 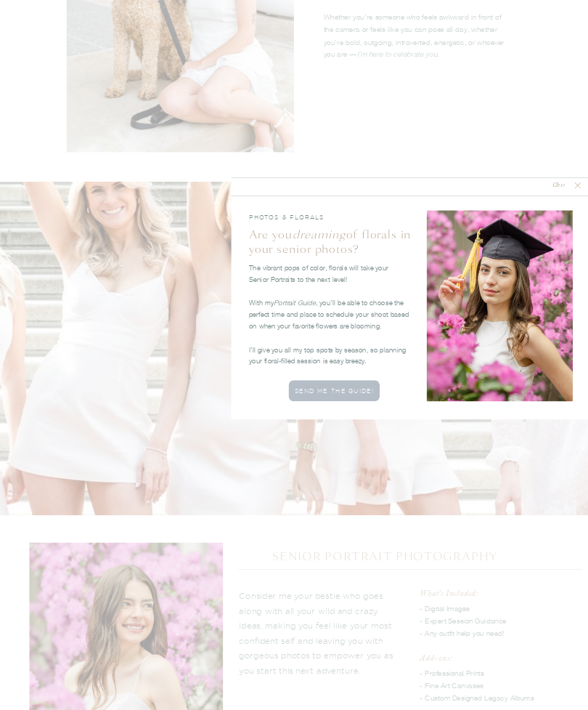 I want to click on h3: photos & florals, so click(x=327, y=217).